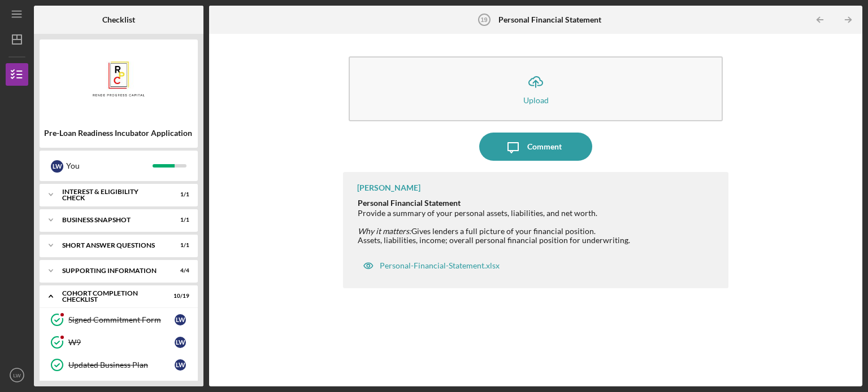  I want to click on a: Updated Business PlanLW, so click(119, 366).